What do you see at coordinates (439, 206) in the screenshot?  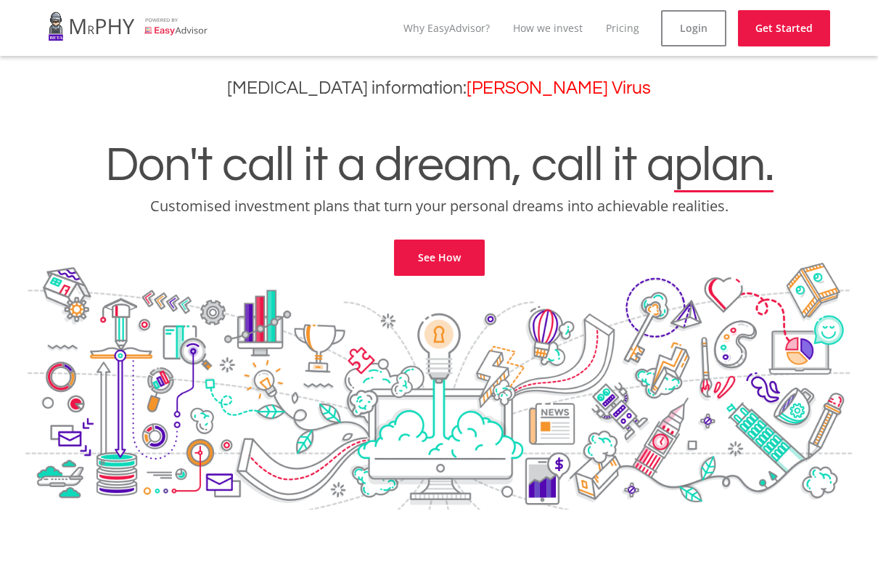 I see `p: Customised investment plans that turn your personal dreams into achievable realities.` at bounding box center [439, 206].